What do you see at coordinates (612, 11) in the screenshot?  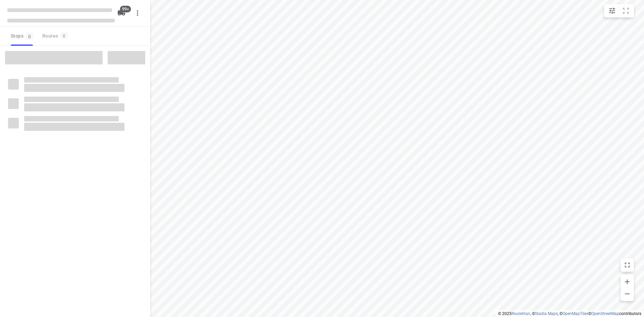 I see `button: Map settings` at bounding box center [612, 11].